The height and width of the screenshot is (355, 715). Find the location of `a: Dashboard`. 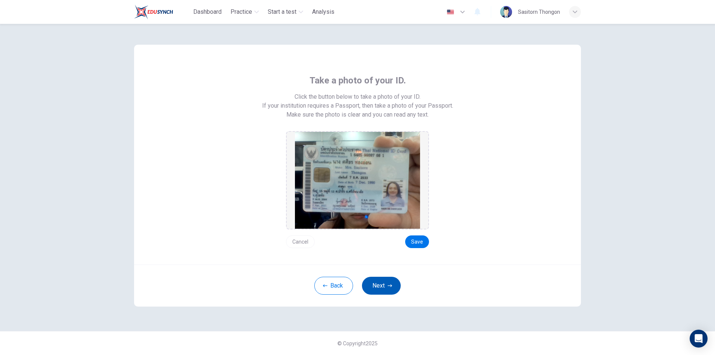

a: Dashboard is located at coordinates (207, 12).